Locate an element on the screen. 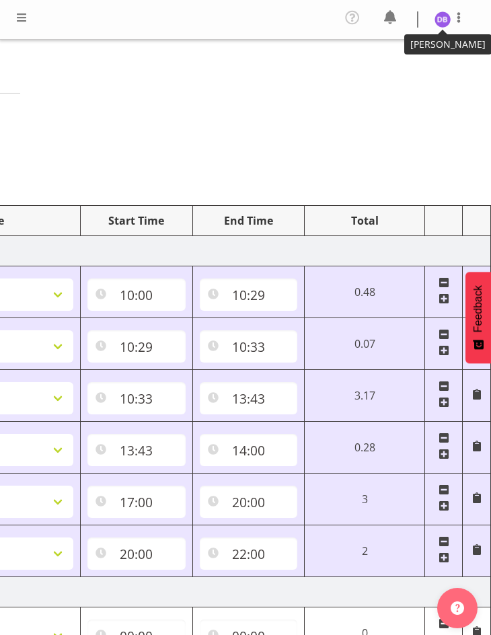  td: 3 is located at coordinates (365, 499).